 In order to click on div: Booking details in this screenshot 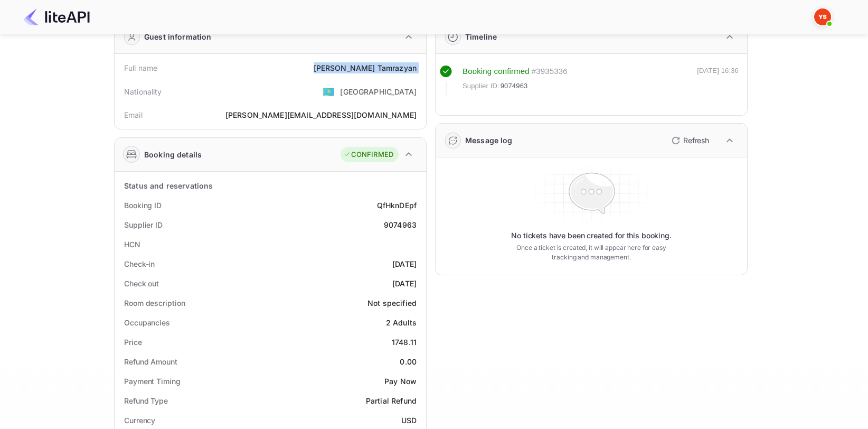, I will do `click(173, 154)`.